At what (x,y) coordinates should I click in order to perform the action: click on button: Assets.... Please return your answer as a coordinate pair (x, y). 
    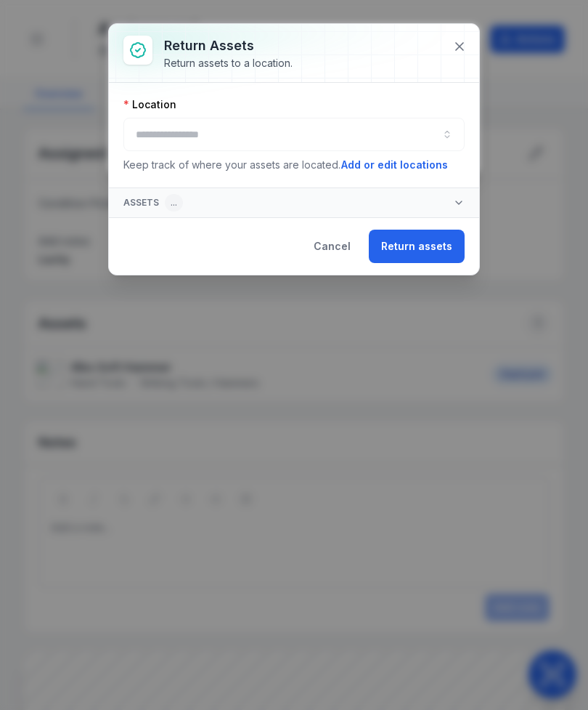
    Looking at the image, I should click on (294, 203).